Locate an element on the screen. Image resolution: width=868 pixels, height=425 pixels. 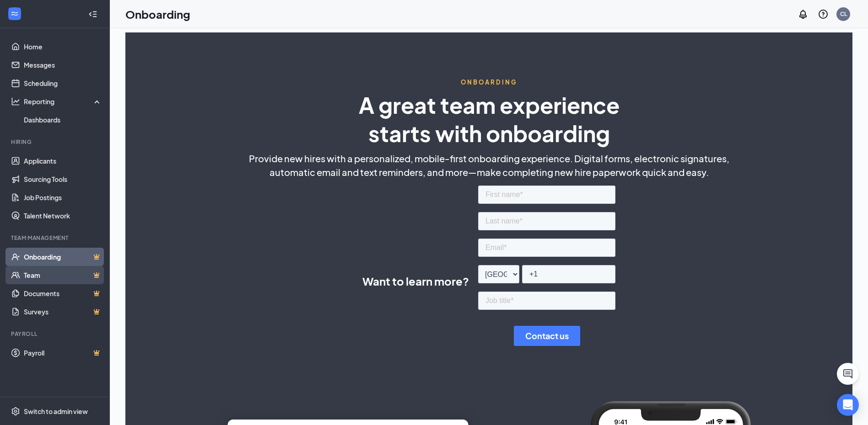
div: Open Intercom Messenger is located at coordinates (848, 405).